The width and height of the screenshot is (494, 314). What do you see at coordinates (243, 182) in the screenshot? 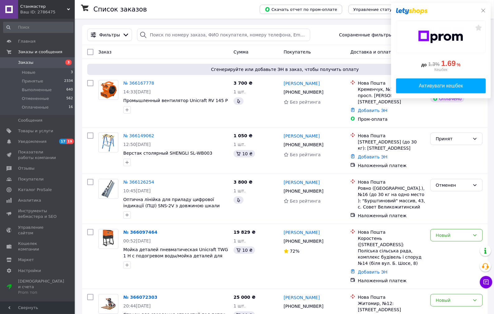
I see `span: 3 800 ₴` at bounding box center [243, 182].